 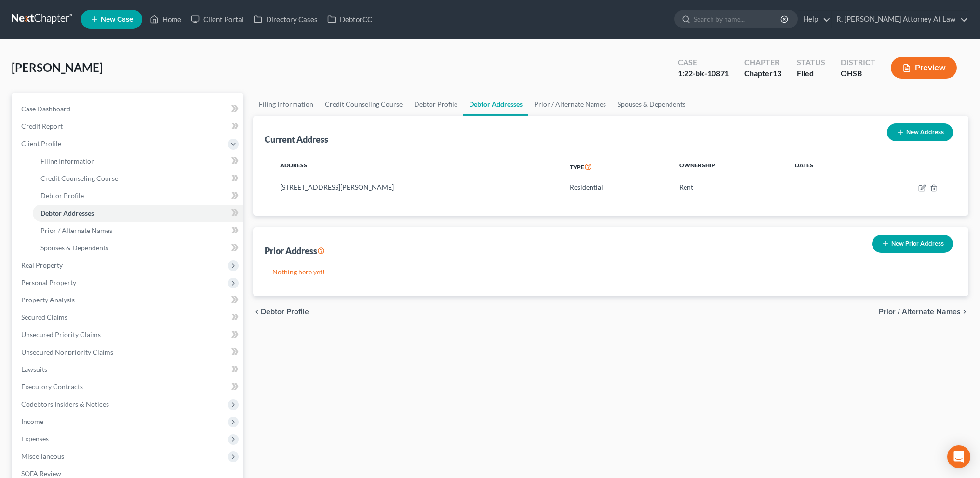 What do you see at coordinates (616, 187) in the screenshot?
I see `td: Residential` at bounding box center [616, 187].